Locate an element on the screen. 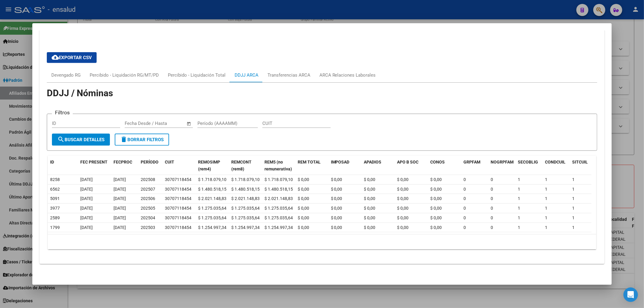  span: SECOBLIG is located at coordinates (528, 162).